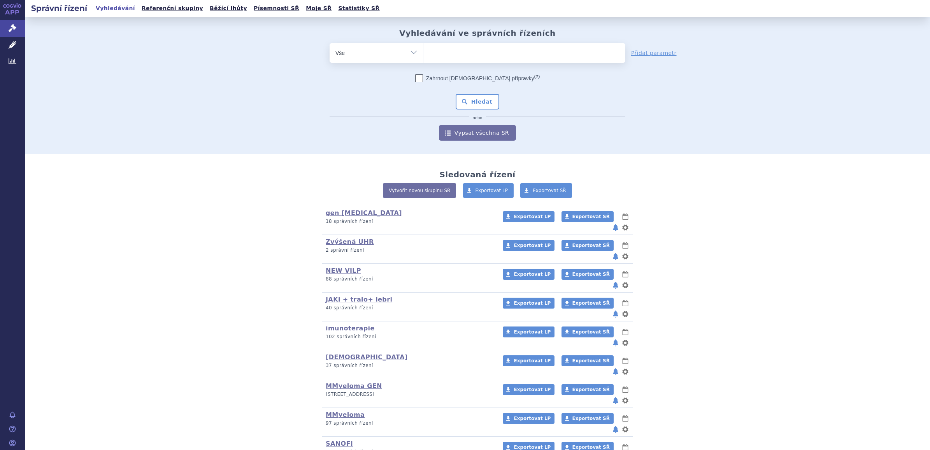 This screenshot has width=930, height=450. I want to click on a: imunoterapie, so click(350, 328).